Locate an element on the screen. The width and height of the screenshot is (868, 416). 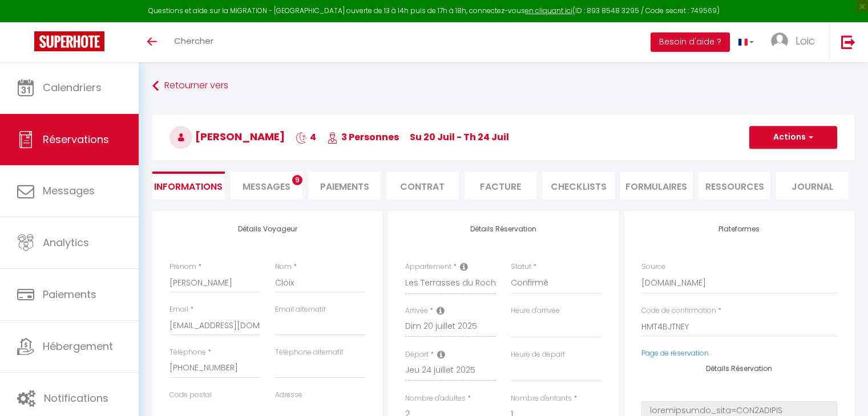
button: Besoin d'aide ? is located at coordinates (690, 43).